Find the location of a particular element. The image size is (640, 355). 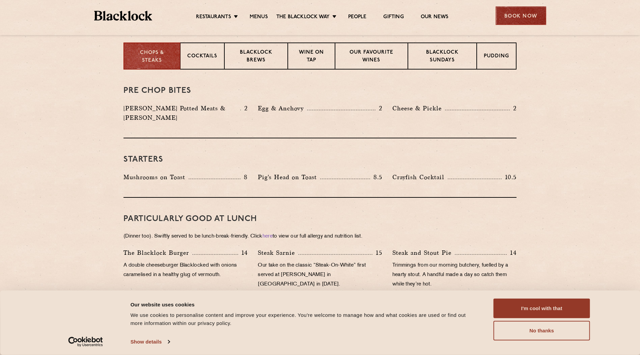

img: BL_Textured_Logo-footer-cropped.svg is located at coordinates (123, 16).